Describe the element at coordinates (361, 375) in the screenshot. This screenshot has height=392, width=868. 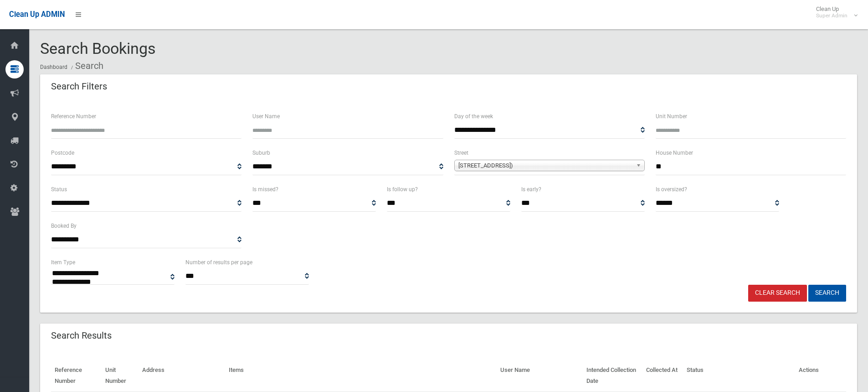
I see `th: Items` at that location.